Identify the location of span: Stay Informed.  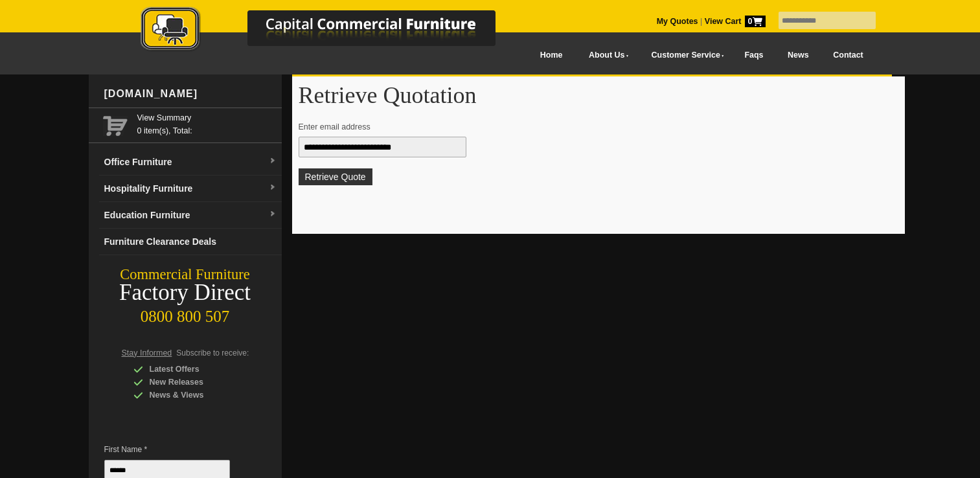
(147, 353).